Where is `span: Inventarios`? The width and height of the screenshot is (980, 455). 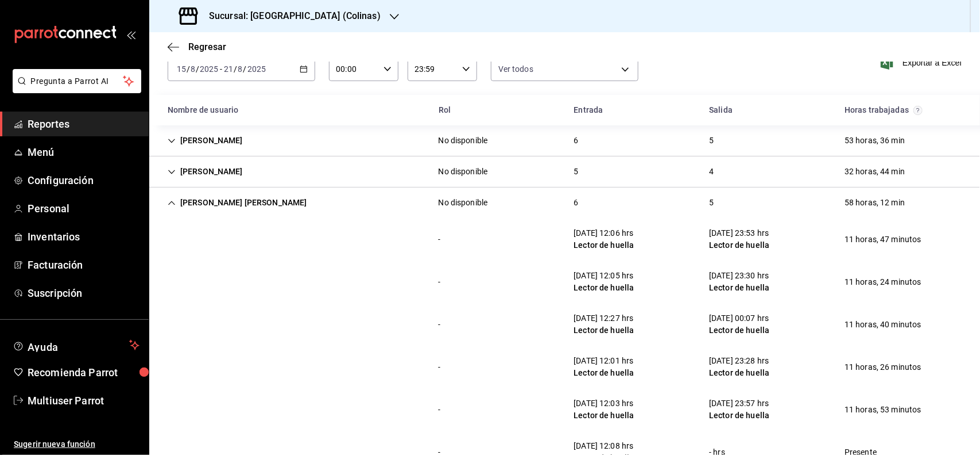 span: Inventarios is located at coordinates (83, 236).